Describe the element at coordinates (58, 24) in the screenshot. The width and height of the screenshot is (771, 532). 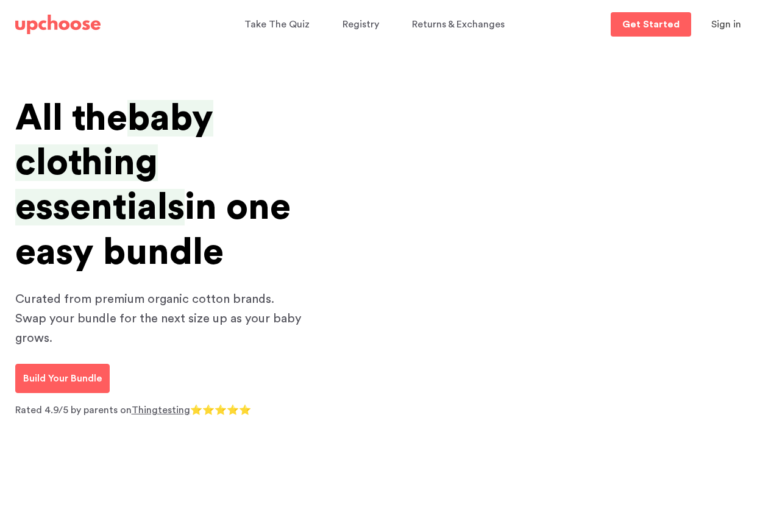
I see `a: UpChoose` at that location.